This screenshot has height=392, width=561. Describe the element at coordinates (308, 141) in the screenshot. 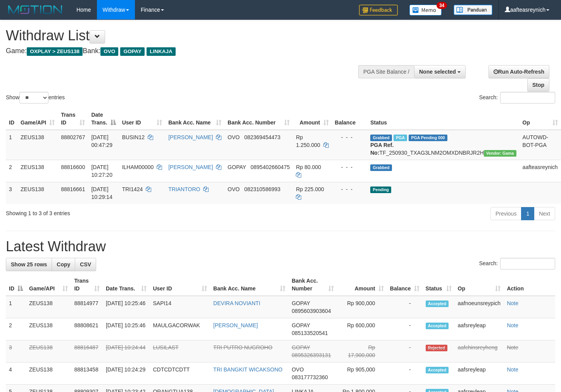

I see `span: Rp 1.250.000` at that location.